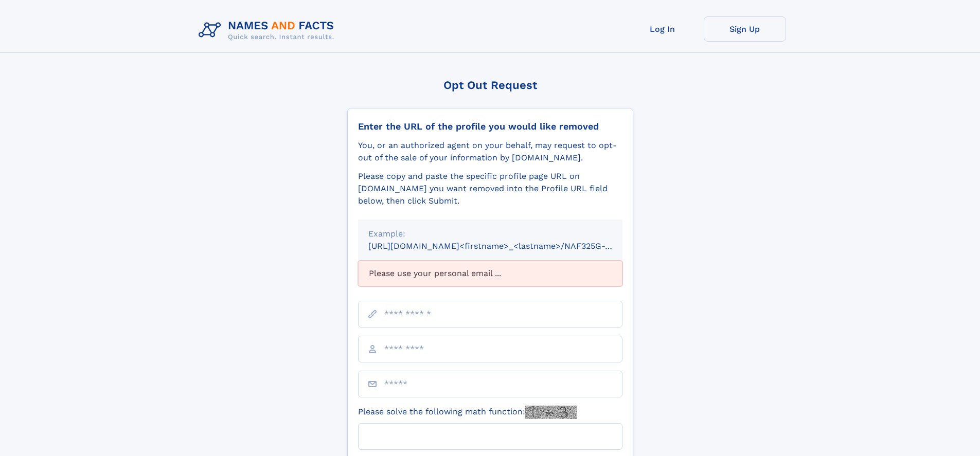 The image size is (980, 456). I want to click on img: Logo Names and Facts, so click(269, 30).